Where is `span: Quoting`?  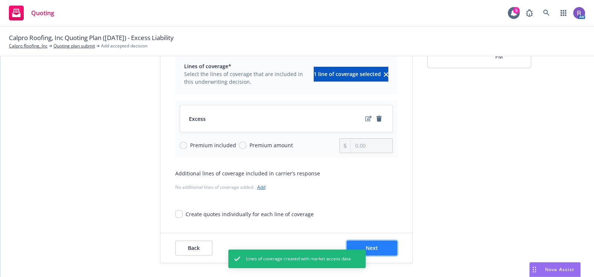 span: Quoting is located at coordinates (43, 13).